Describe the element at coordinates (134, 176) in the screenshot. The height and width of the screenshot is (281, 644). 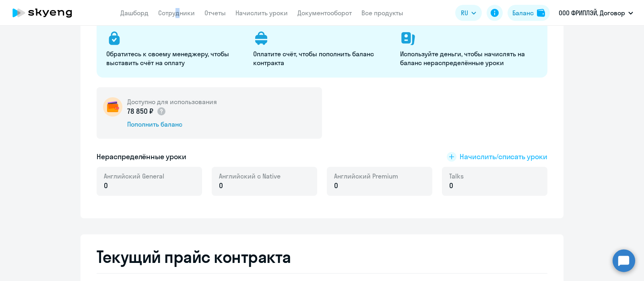
I see `span: Английский General` at that location.